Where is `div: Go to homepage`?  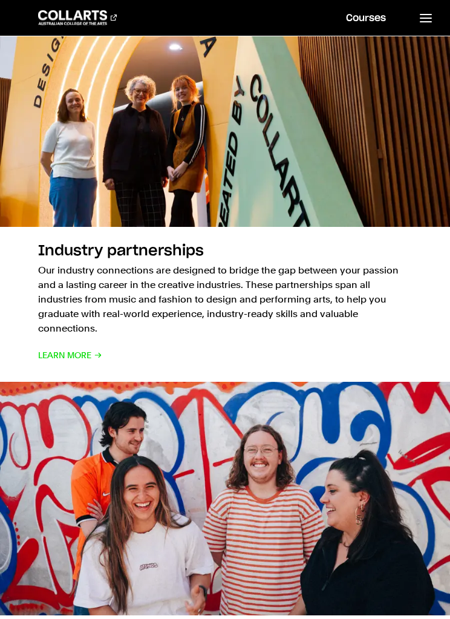
div: Go to homepage is located at coordinates (77, 18).